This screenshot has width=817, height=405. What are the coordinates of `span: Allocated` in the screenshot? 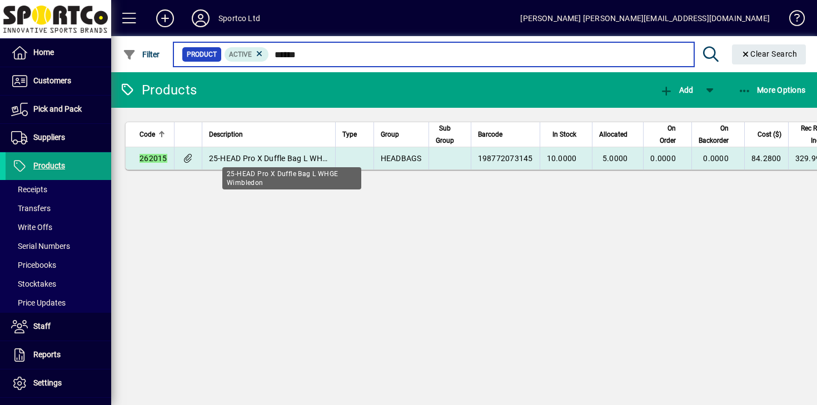 It's located at (613, 134).